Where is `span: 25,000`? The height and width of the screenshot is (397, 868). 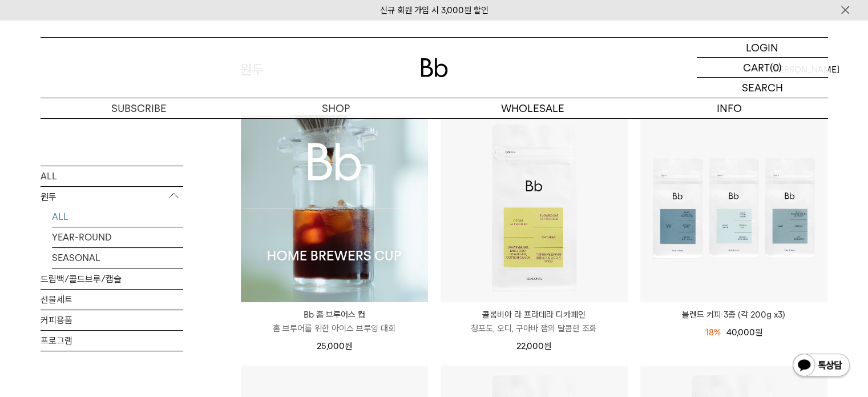
span: 25,000 is located at coordinates (334, 346).